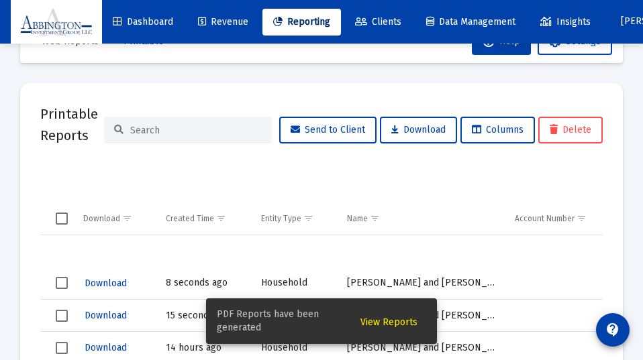 Image resolution: width=643 pixels, height=360 pixels. What do you see at coordinates (470, 21) in the screenshot?
I see `span: Data Management` at bounding box center [470, 21].